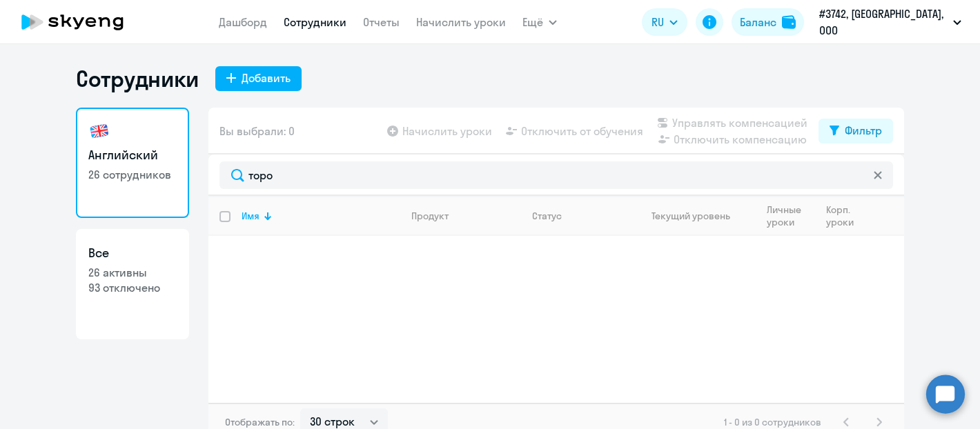 Image resolution: width=980 pixels, height=429 pixels. What do you see at coordinates (767, 22) in the screenshot?
I see `a: Балансbalance` at bounding box center [767, 22].